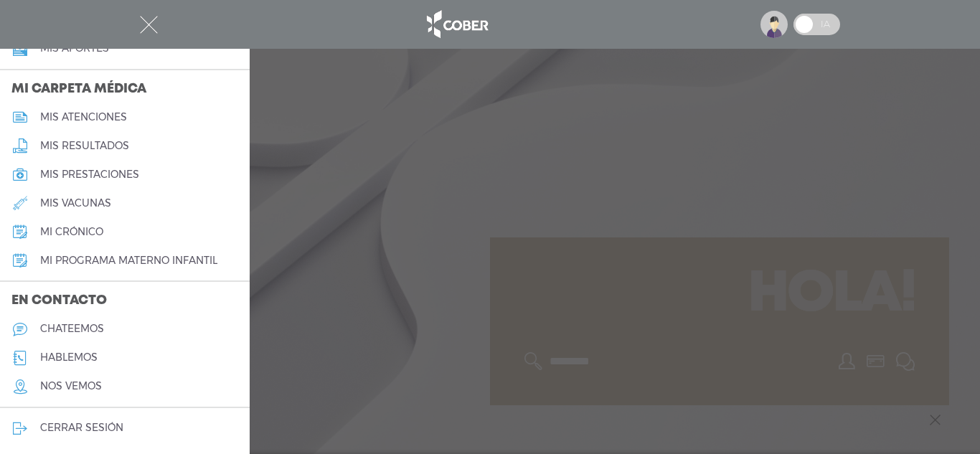 The height and width of the screenshot is (454, 980). Describe the element at coordinates (82, 427) in the screenshot. I see `h5: cerrar sesión` at that location.